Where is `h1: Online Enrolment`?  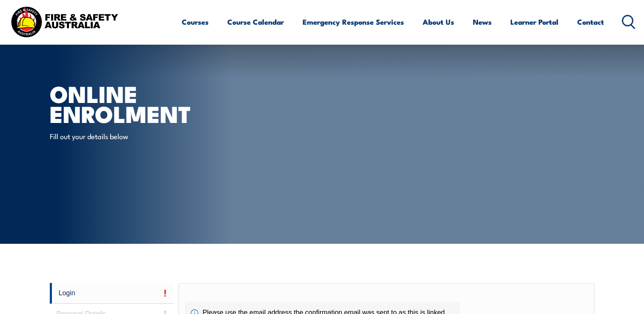 h1: Online Enrolment is located at coordinates (155, 103).